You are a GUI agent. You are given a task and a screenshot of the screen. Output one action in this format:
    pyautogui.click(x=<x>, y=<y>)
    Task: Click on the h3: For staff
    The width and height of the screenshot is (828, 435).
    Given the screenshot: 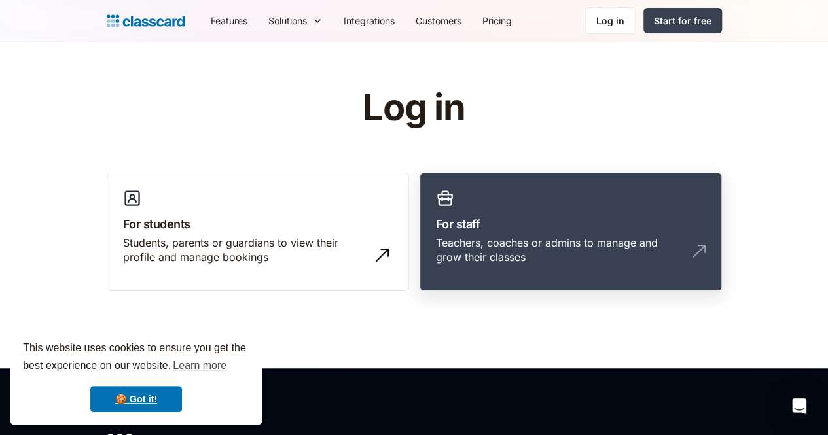 What is the action you would take?
    pyautogui.click(x=571, y=224)
    